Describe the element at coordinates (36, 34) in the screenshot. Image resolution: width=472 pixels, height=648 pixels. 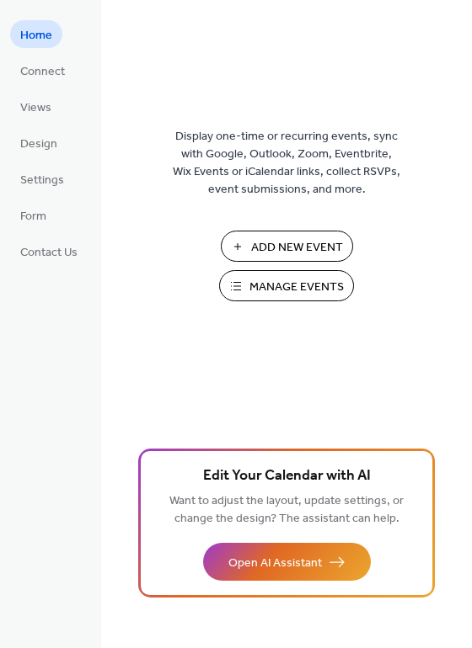
I see `a: Home` at that location.